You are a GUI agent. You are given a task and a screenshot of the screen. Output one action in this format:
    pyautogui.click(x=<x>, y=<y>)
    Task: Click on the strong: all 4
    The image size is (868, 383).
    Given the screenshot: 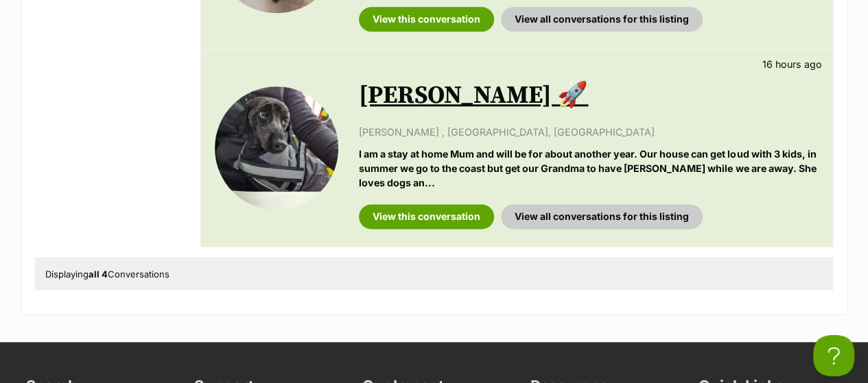 What is the action you would take?
    pyautogui.click(x=98, y=274)
    